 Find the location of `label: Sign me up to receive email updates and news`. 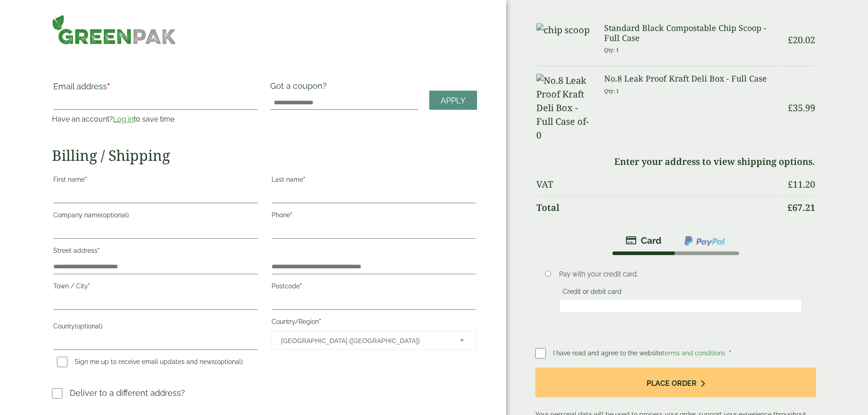

label: Sign me up to receive email updates and news is located at coordinates (150, 363).